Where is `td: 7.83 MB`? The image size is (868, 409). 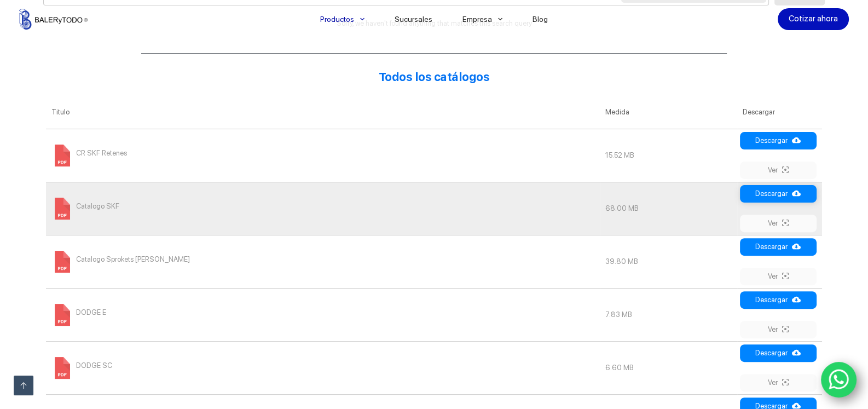 td: 7.83 MB is located at coordinates (668, 314).